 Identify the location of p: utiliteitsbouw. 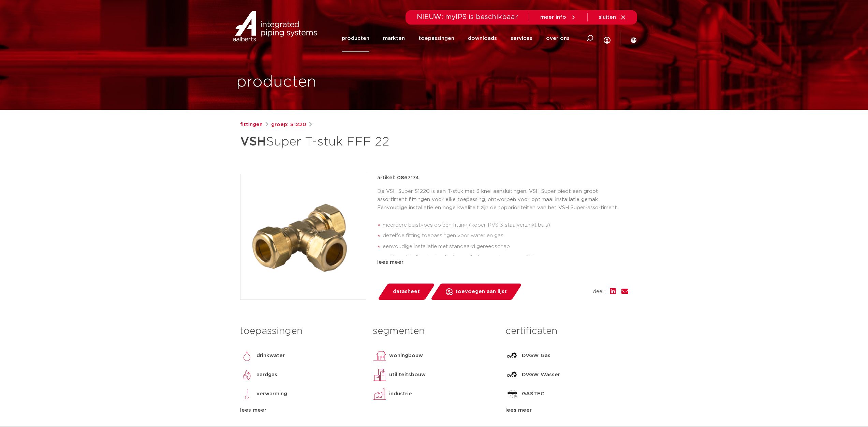
(407, 375).